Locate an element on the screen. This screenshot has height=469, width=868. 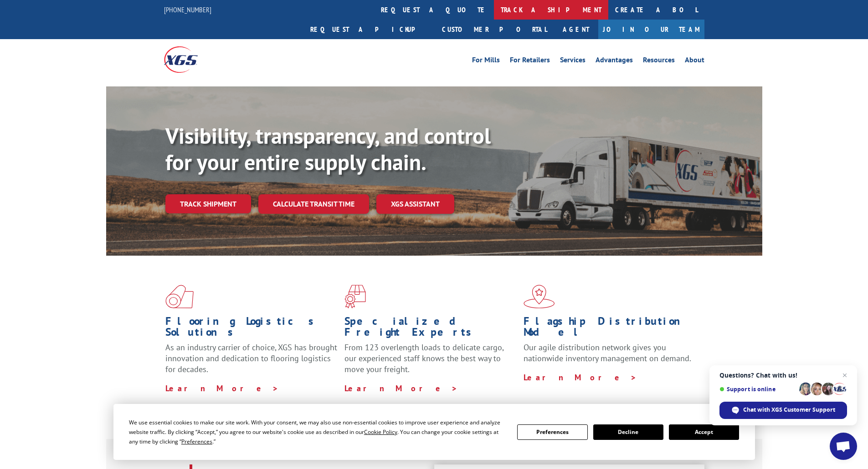
a: For Mills is located at coordinates (486, 62).